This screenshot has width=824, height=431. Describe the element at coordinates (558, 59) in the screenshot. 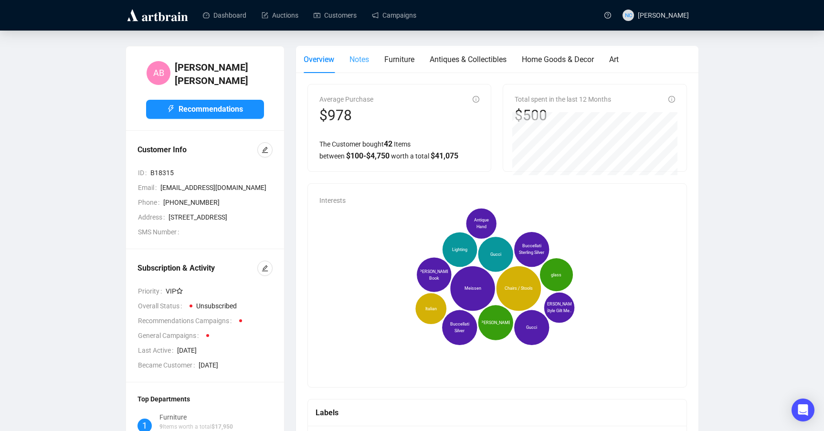

I see `span: Home Goods & Decor` at that location.